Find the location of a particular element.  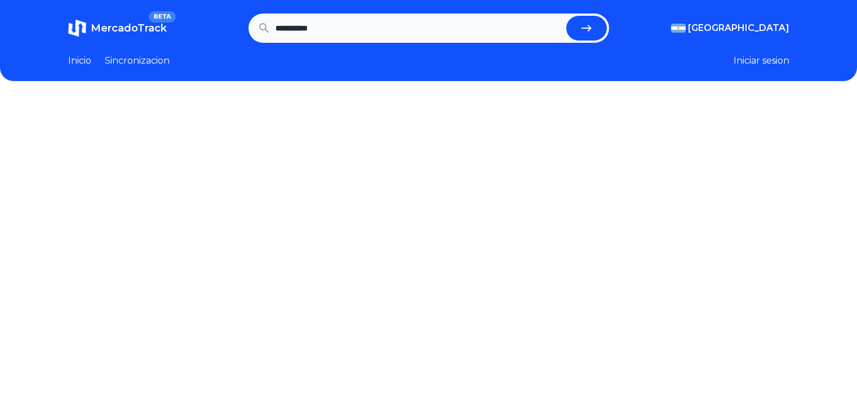

img: Argentina is located at coordinates (678, 28).